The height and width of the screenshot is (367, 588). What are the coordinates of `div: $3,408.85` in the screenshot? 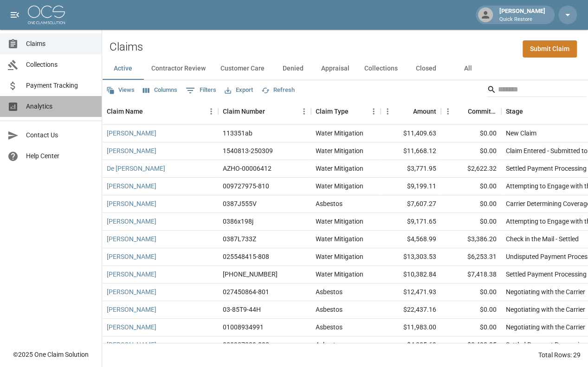 It's located at (471, 346).